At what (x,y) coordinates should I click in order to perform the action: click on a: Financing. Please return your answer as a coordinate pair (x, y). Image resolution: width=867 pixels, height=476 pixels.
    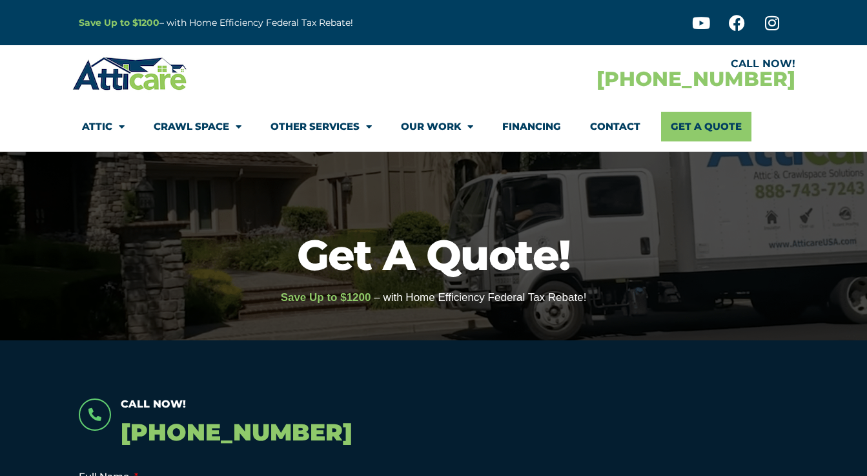
    Looking at the image, I should click on (531, 126).